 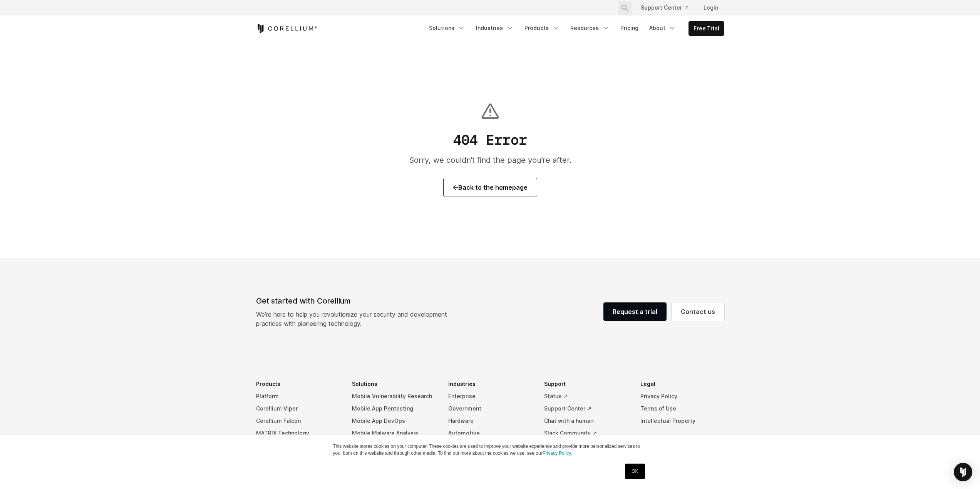 What do you see at coordinates (355, 319) in the screenshot?
I see `p: We’re here to help you revolutionize your security and development practices with pioneering tech...` at bounding box center [355, 319].